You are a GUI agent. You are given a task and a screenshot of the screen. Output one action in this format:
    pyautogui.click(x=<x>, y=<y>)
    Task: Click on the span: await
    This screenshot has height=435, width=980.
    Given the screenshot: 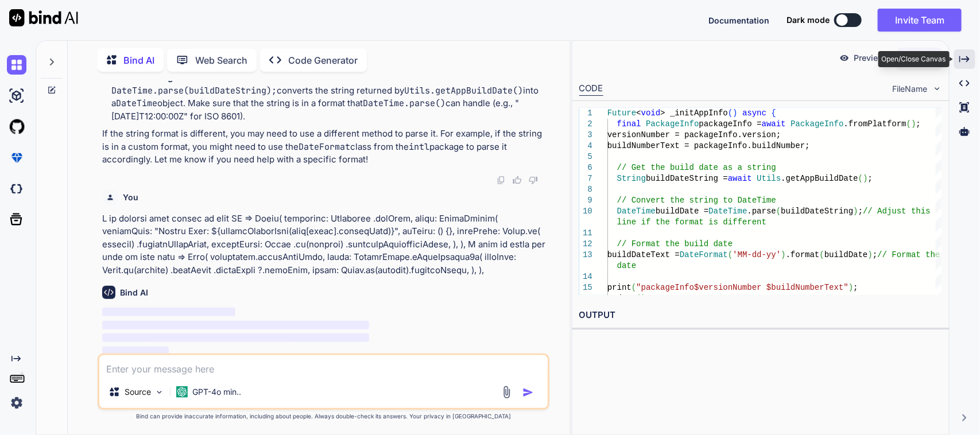 What is the action you would take?
    pyautogui.click(x=740, y=178)
    